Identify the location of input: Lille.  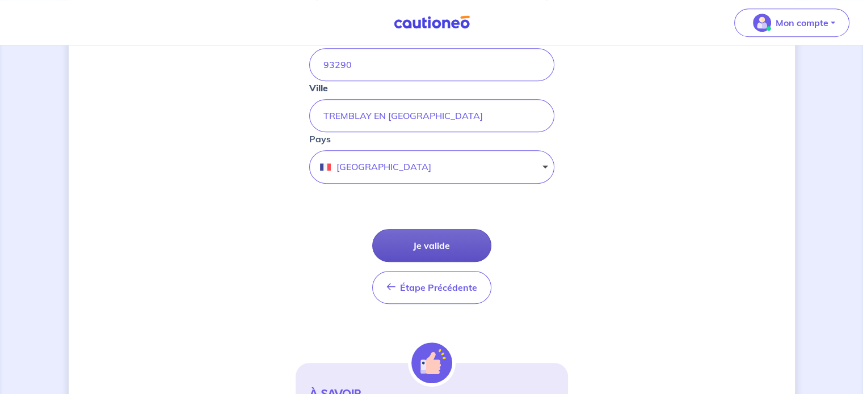
(432, 116).